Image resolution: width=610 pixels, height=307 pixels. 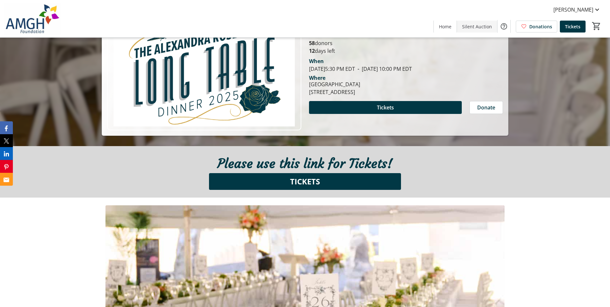 What do you see at coordinates (406, 43) in the screenshot?
I see `p: donors` at bounding box center [406, 43].